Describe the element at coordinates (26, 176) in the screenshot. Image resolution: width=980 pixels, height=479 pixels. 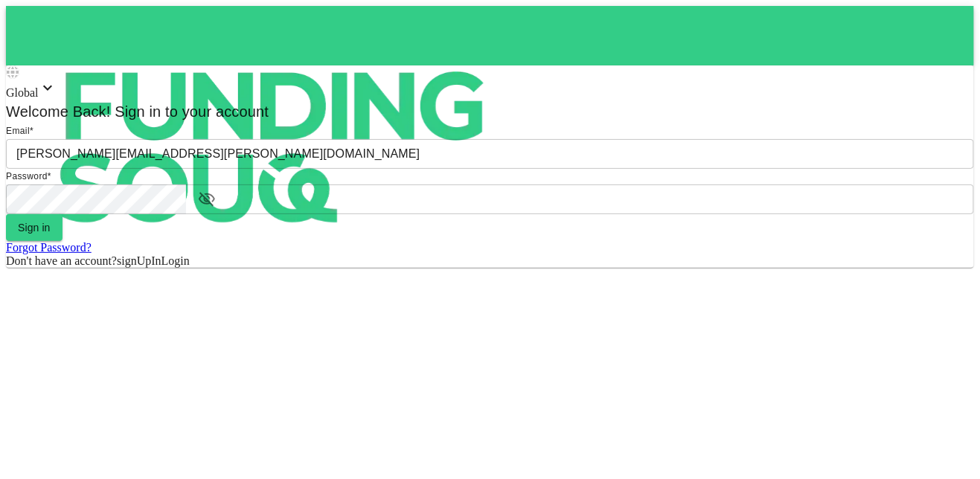
I see `span: Password` at that location.